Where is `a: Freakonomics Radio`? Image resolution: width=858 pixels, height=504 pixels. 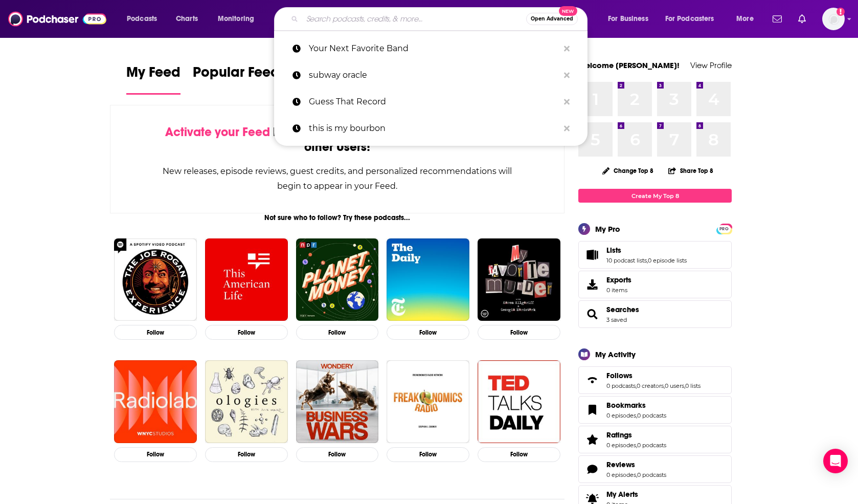
a: Freakonomics Radio is located at coordinates (429, 402).